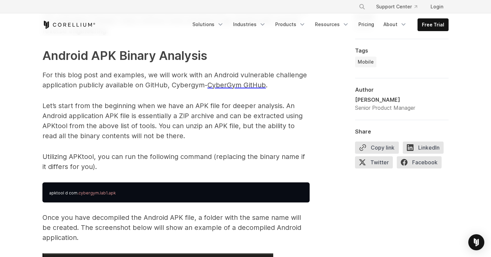  I want to click on span: CyberGym GitHub, so click(237, 85).